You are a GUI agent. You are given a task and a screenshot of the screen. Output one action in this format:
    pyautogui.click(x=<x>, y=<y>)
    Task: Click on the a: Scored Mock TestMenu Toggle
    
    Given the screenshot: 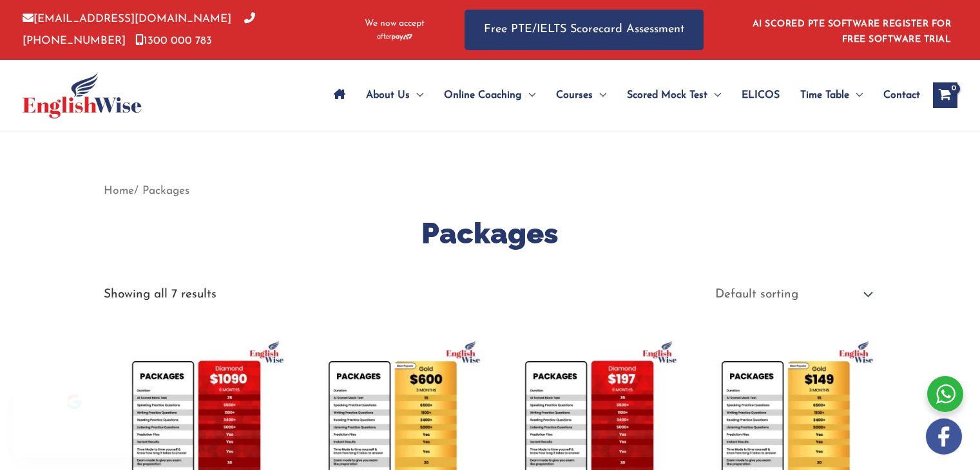 What is the action you would take?
    pyautogui.click(x=674, y=96)
    